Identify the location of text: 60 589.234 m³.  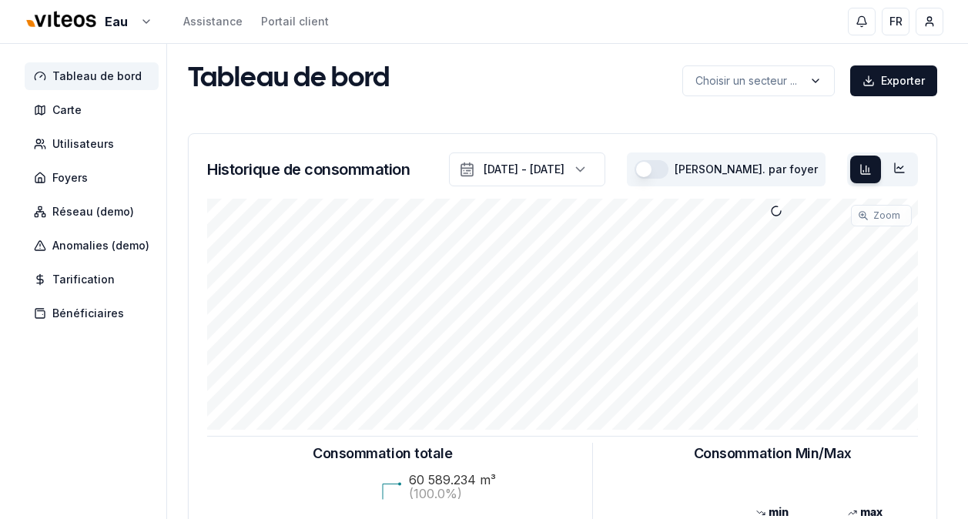
(452, 480).